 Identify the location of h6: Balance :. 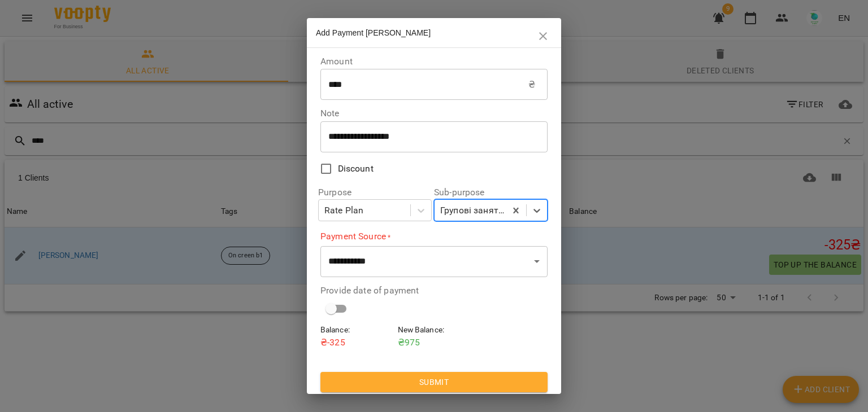
(357, 331).